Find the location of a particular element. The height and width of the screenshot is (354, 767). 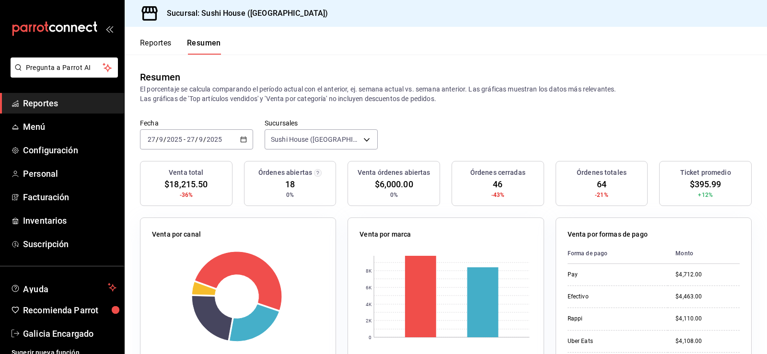

div: $4,463.00 is located at coordinates (708, 297).